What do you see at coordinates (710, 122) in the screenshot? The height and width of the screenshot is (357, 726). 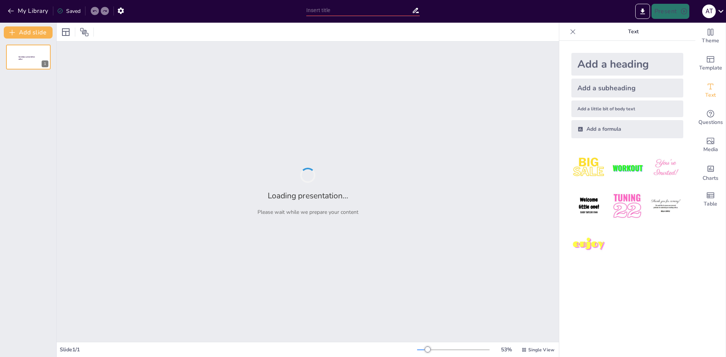 I see `span: Questions` at bounding box center [710, 122].